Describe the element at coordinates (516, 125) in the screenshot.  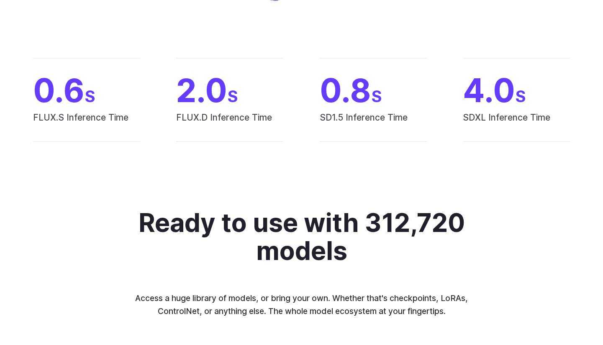
I see `span: SDXL Inference Time` at that location.